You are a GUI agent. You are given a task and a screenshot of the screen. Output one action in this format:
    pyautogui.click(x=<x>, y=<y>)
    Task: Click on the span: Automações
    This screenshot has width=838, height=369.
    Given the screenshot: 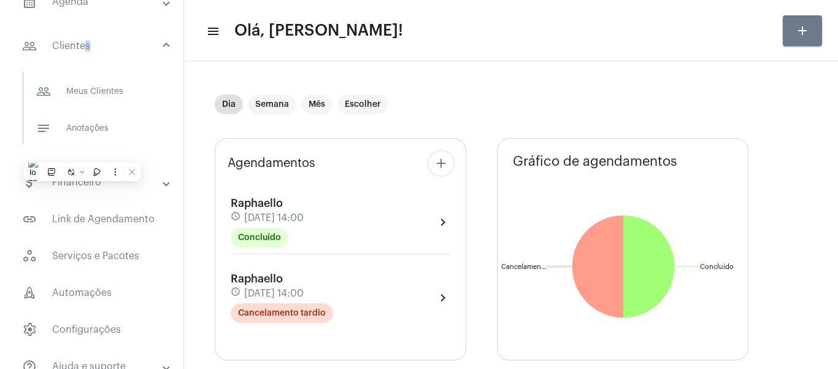 What is the action you would take?
    pyautogui.click(x=91, y=293)
    